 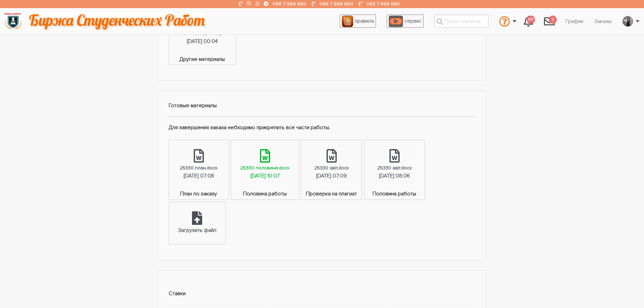 I want to click on span: Другие материалы, so click(x=202, y=60).